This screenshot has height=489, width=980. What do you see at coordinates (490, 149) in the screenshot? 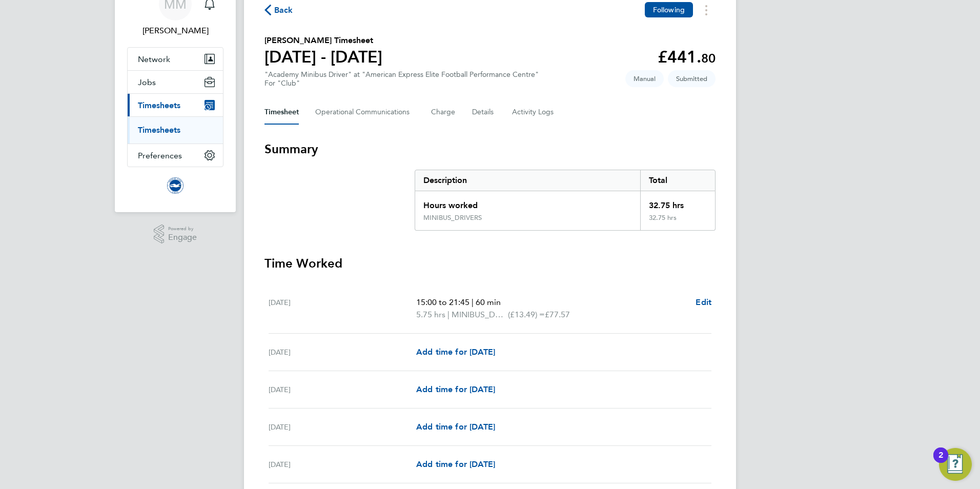
I see `h3: Summary` at bounding box center [490, 149].